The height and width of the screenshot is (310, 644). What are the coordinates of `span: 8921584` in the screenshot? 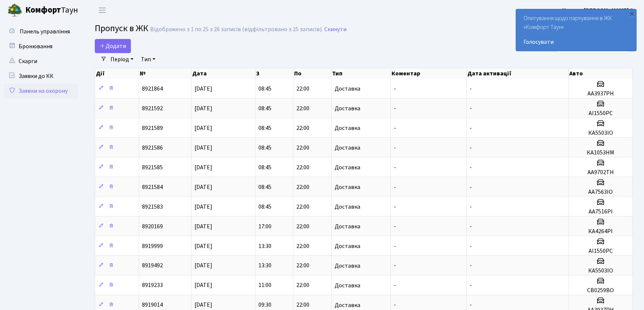 It's located at (152, 187).